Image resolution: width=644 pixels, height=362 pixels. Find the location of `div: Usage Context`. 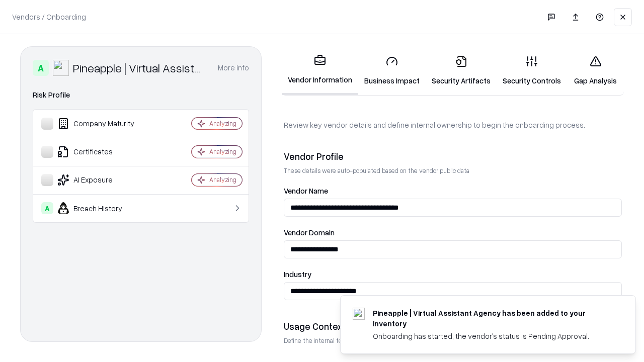

div: Usage Context is located at coordinates (453, 326).